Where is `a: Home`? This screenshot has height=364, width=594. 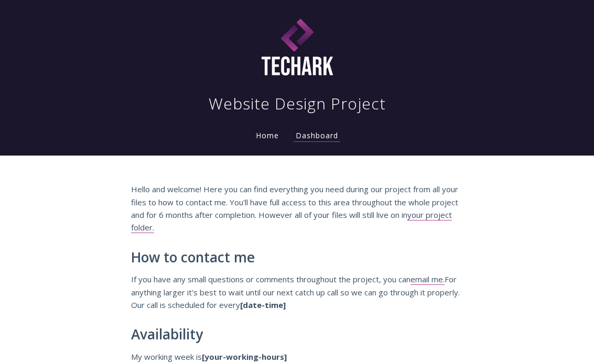
a: Home is located at coordinates (267, 135).